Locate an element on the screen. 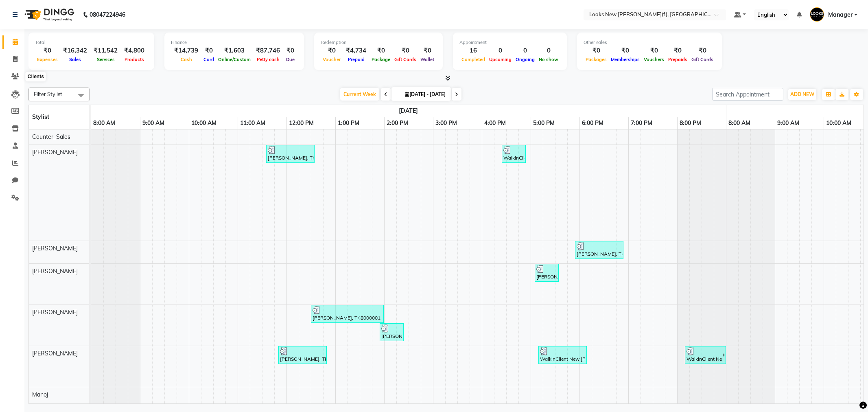 This screenshot has height=412, width=868. span: Upcoming is located at coordinates (500, 59).